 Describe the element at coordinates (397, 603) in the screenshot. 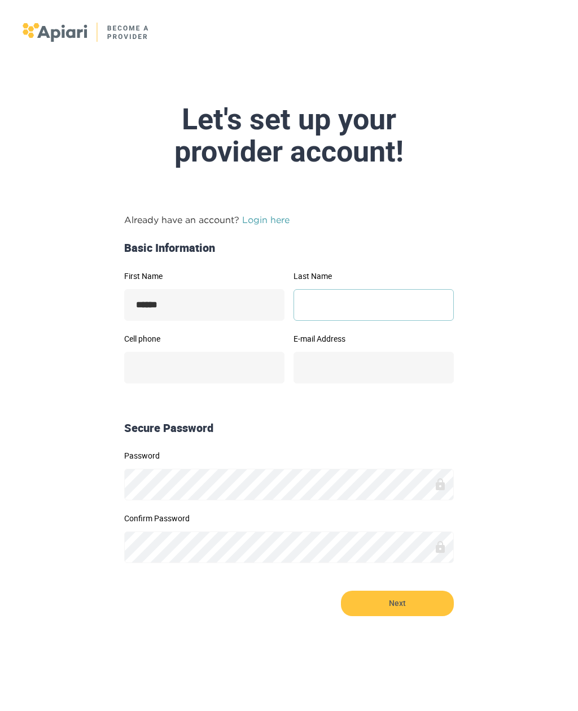

I see `button: Next` at that location.